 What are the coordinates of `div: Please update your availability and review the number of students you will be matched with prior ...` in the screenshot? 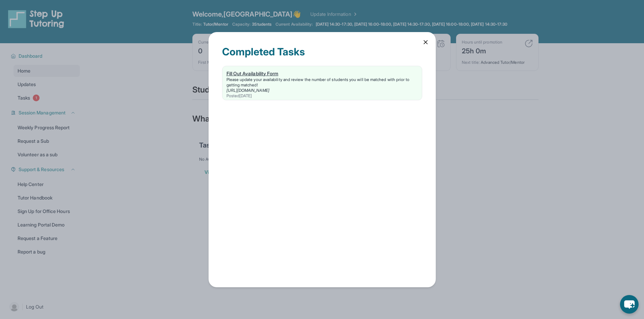 It's located at (322, 82).